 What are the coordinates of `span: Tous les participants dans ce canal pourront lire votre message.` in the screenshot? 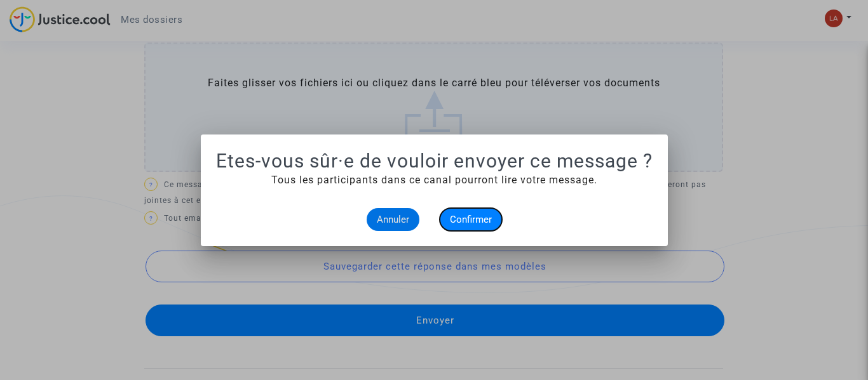 It's located at (434, 180).